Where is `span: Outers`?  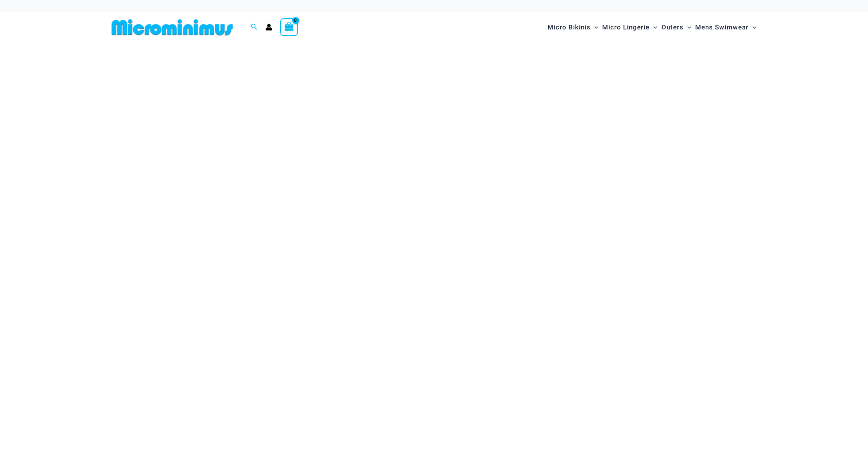 span: Outers is located at coordinates (672, 27).